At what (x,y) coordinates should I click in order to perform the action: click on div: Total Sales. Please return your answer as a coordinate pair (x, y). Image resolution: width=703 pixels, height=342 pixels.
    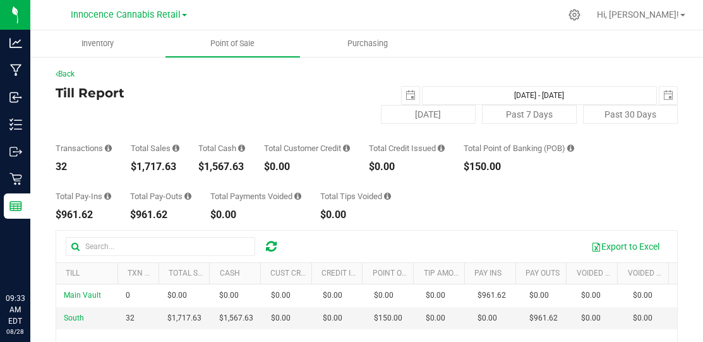
    Looking at the image, I should click on (155, 148).